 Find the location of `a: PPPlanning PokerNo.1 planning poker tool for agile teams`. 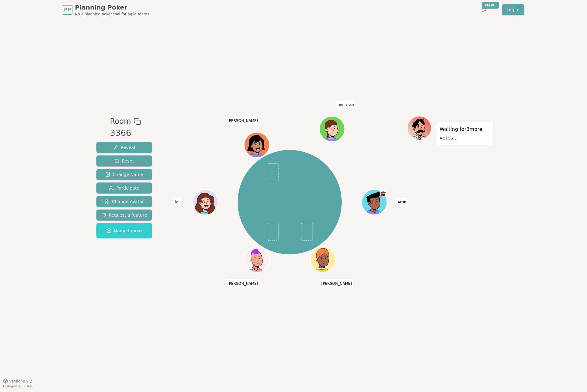

a: PPPlanning PokerNo.1 planning poker tool for agile teams is located at coordinates (106, 10).